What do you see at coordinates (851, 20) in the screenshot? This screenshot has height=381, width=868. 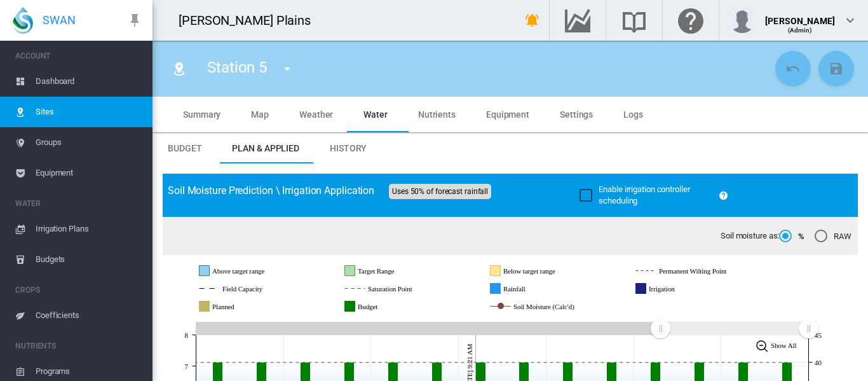 I see `md-icon: icon-chevron-down` at bounding box center [851, 20].